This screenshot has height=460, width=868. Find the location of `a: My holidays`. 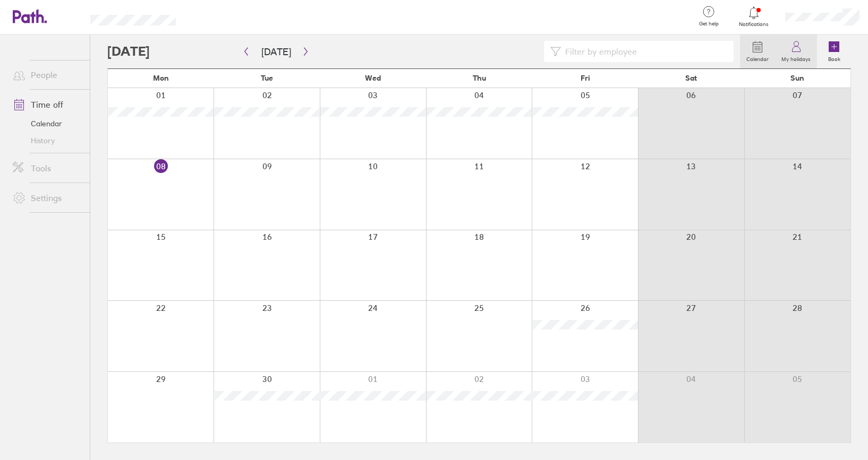

a: My holidays is located at coordinates (796, 52).